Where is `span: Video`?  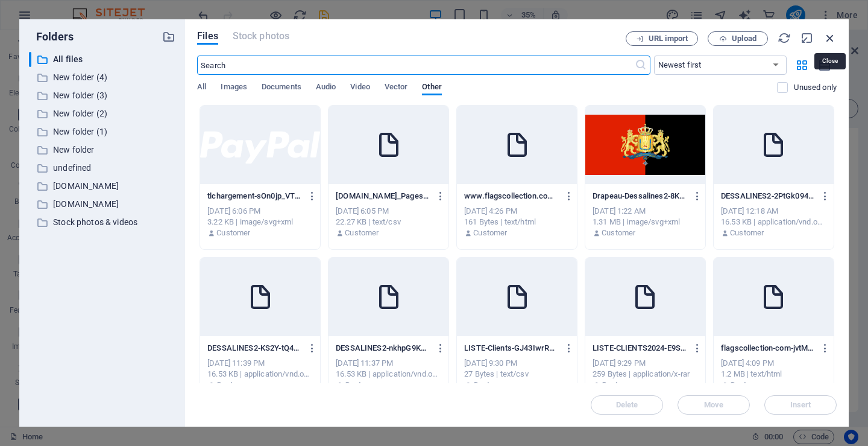 span: Video is located at coordinates (360, 88).